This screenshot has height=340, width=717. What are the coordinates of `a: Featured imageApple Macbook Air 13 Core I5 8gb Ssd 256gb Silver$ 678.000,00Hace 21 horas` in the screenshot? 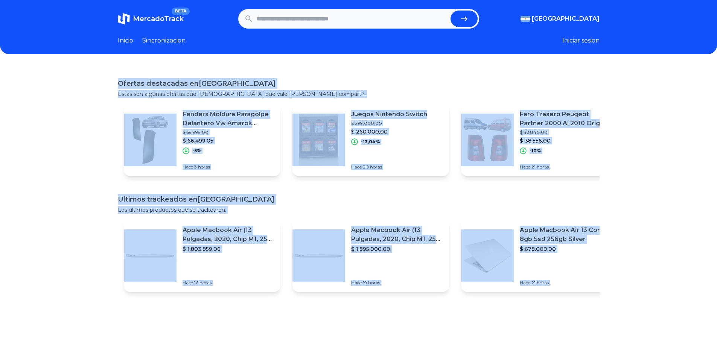 It's located at (539, 256).